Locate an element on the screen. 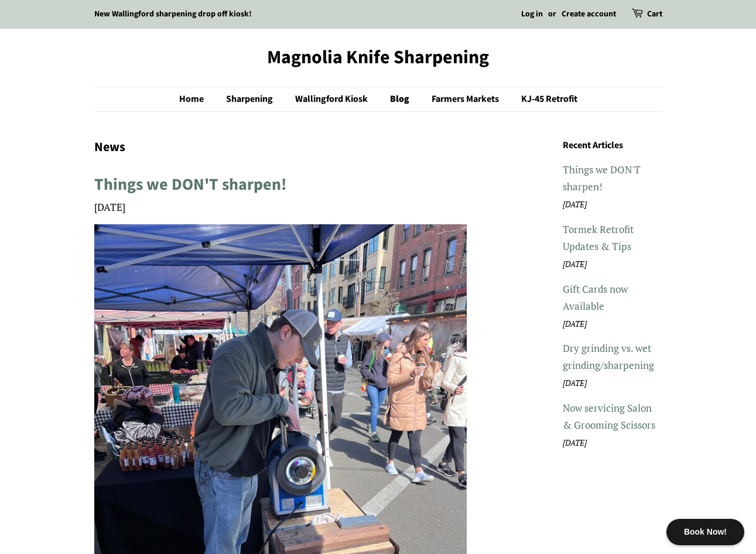 The height and width of the screenshot is (554, 756). a: Sharpening is located at coordinates (251, 99).